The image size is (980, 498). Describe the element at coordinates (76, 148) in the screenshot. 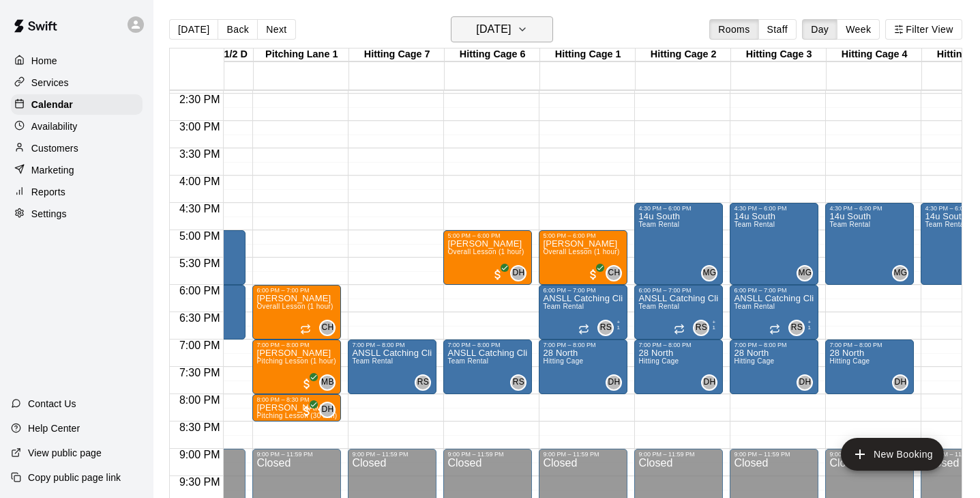

I see `a: Customers` at that location.